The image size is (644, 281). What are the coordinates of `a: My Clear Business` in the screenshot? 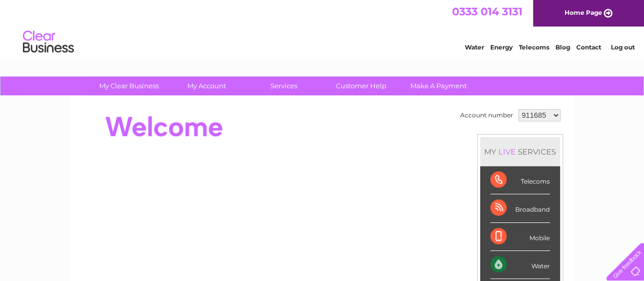 It's located at (129, 86).